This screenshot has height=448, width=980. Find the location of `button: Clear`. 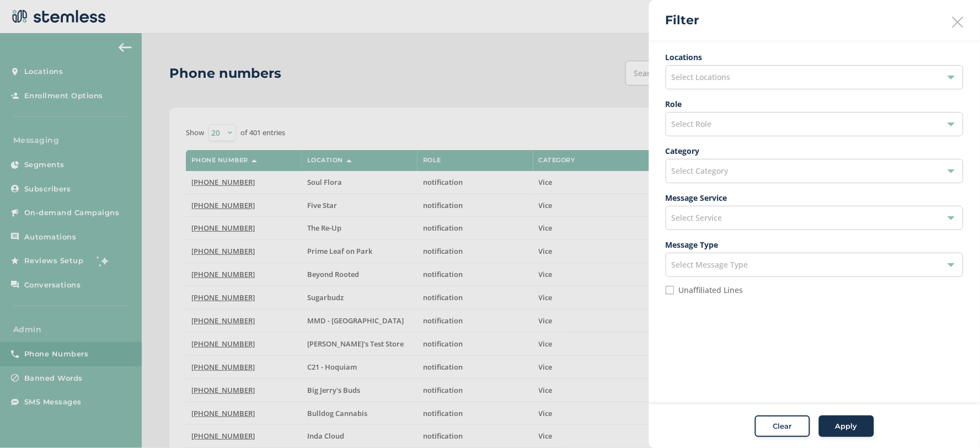

button: Clear is located at coordinates (782, 426).